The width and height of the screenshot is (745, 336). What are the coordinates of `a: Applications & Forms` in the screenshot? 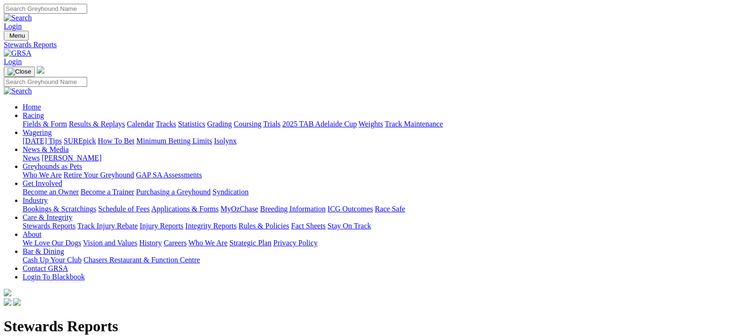 It's located at (185, 208).